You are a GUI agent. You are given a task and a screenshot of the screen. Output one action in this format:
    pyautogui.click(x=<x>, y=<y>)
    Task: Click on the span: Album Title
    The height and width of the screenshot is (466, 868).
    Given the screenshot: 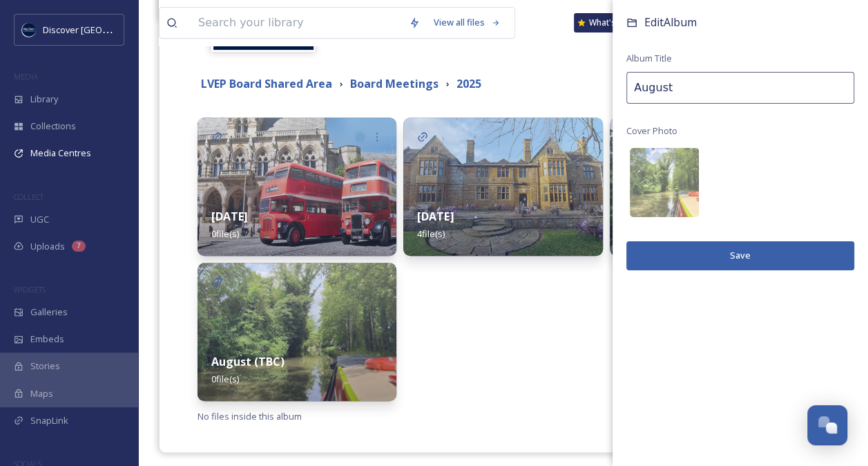 What is the action you would take?
    pyautogui.click(x=649, y=58)
    